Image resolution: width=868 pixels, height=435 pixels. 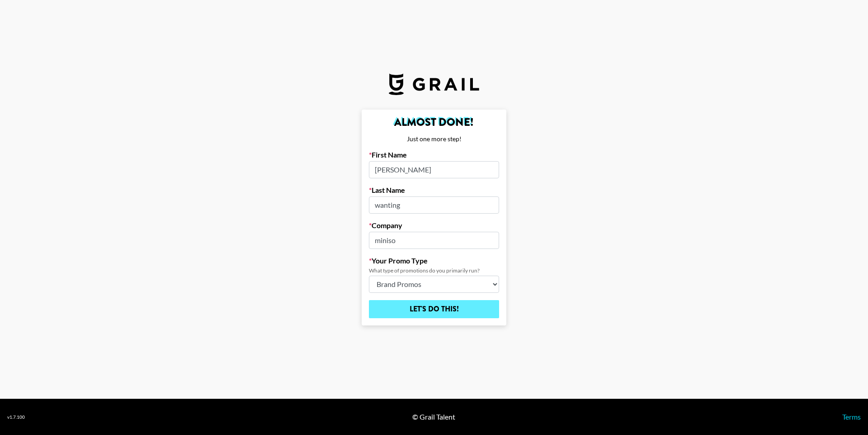 What do you see at coordinates (434, 260) in the screenshot?
I see `label: Your Promo Type` at bounding box center [434, 260].